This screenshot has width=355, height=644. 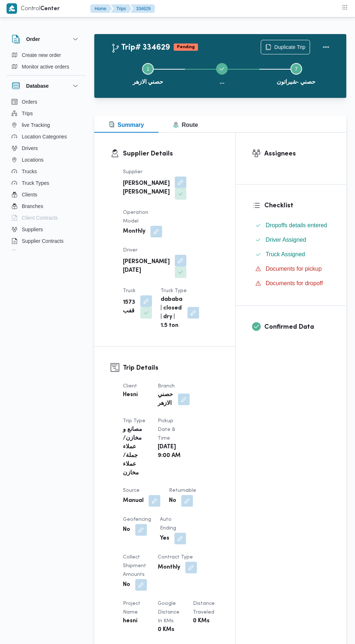 What do you see at coordinates (45, 125) in the screenshot?
I see `button: live Tracking` at bounding box center [45, 125].